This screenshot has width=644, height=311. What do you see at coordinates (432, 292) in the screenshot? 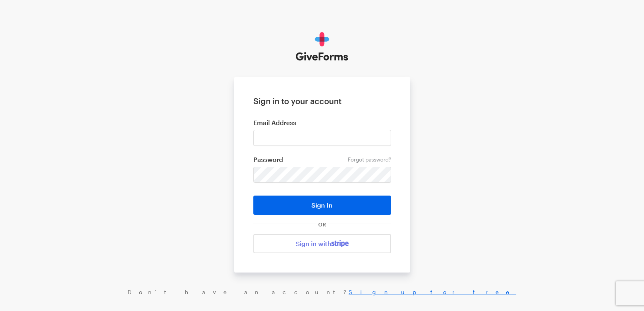
I see `a: Sign up for free` at bounding box center [432, 292].